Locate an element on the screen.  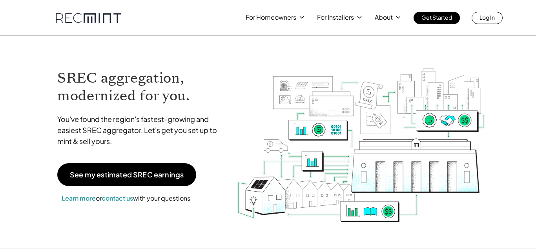
span: Learn more is located at coordinates (79, 198).